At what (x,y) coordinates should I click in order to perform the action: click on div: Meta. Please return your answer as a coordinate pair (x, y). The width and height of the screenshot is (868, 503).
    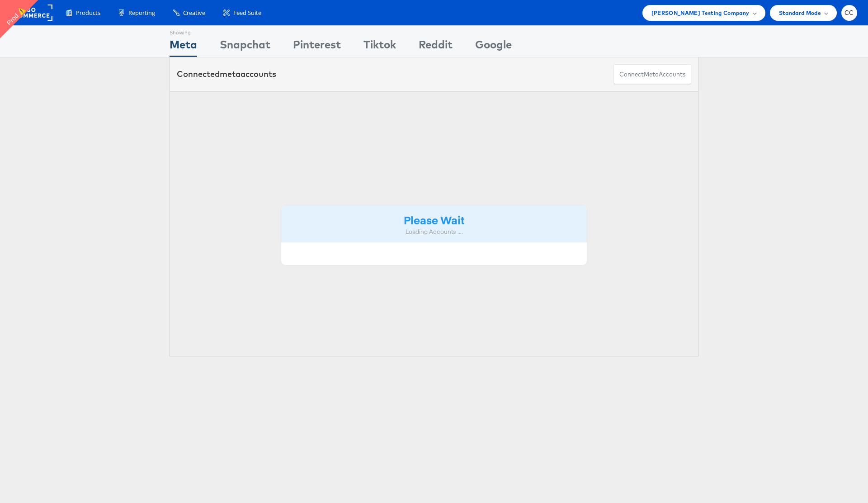
    Looking at the image, I should click on (183, 47).